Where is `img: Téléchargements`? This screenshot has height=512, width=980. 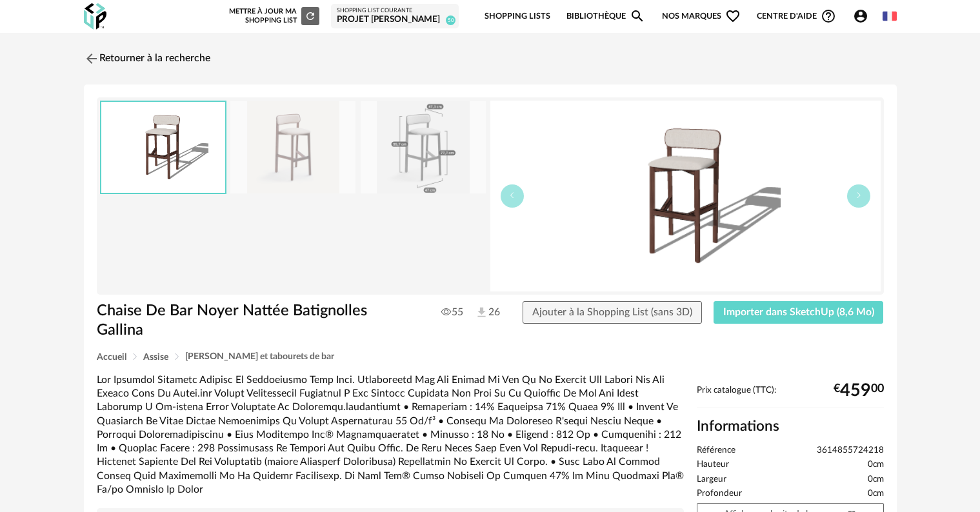 img: Téléchargements is located at coordinates (481, 313).